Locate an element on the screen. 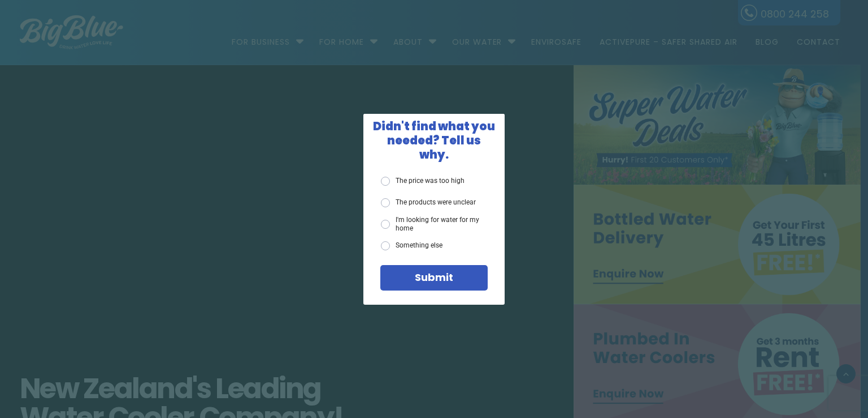 The height and width of the screenshot is (418, 868). span: Didn't find what you needed? Tell us why. is located at coordinates (434, 140).